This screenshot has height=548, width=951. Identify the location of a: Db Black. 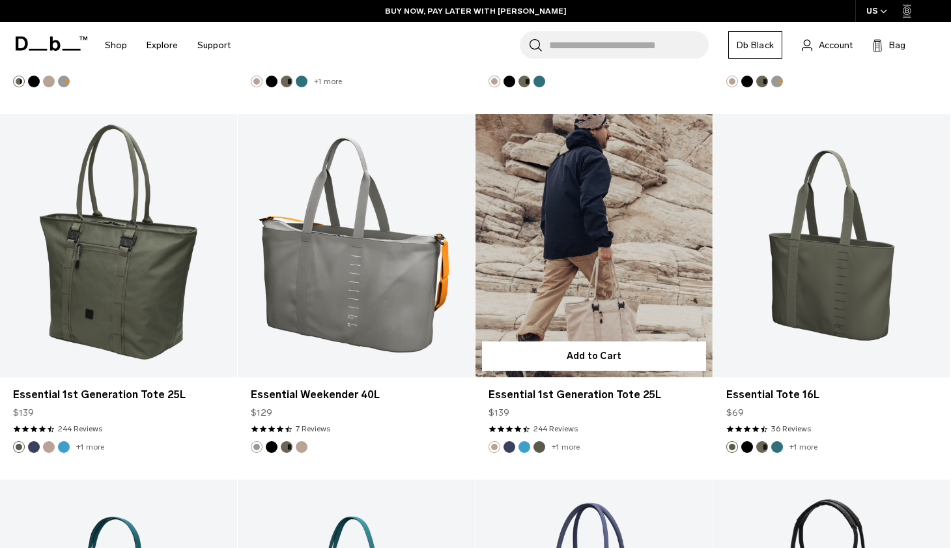
(755, 45).